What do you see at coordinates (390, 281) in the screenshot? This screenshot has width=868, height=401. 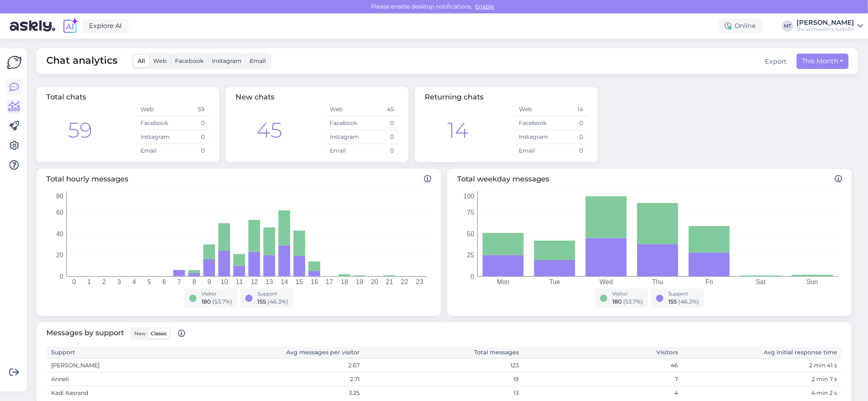 I see `tspan: 21` at bounding box center [390, 281].